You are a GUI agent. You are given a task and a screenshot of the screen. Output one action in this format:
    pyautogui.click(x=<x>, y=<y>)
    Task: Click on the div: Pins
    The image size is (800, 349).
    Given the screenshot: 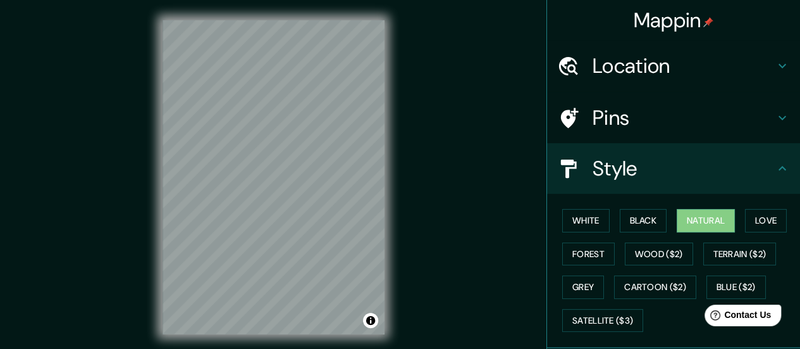 What is the action you would take?
    pyautogui.click(x=674, y=118)
    